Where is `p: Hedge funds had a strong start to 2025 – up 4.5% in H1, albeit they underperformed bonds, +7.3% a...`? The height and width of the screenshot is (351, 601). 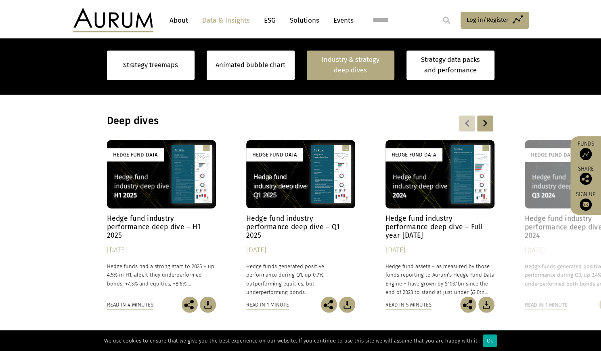 p: Hedge funds had a strong start to 2025 – up 4.5% in H1, albeit they underperformed bonds, +7.3% a... is located at coordinates (162, 274).